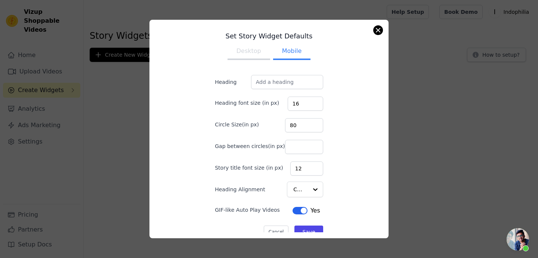 Image resolution: width=538 pixels, height=258 pixels. What do you see at coordinates (518, 240) in the screenshot?
I see `a: Open chat` at bounding box center [518, 240].